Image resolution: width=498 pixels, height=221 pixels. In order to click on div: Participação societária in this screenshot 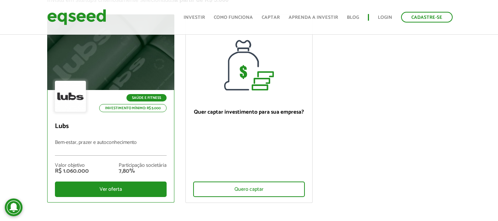, I will do `click(143, 166)`.